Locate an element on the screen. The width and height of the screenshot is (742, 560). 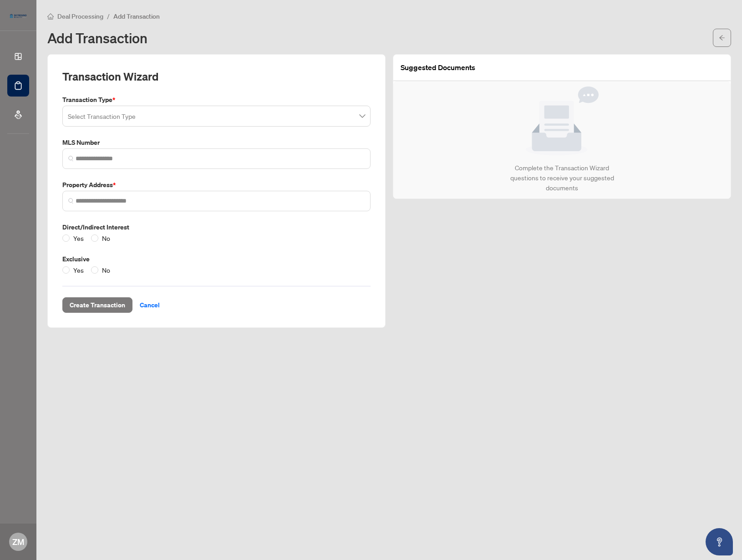
label: Direct/Indirect Interest is located at coordinates (216, 228).